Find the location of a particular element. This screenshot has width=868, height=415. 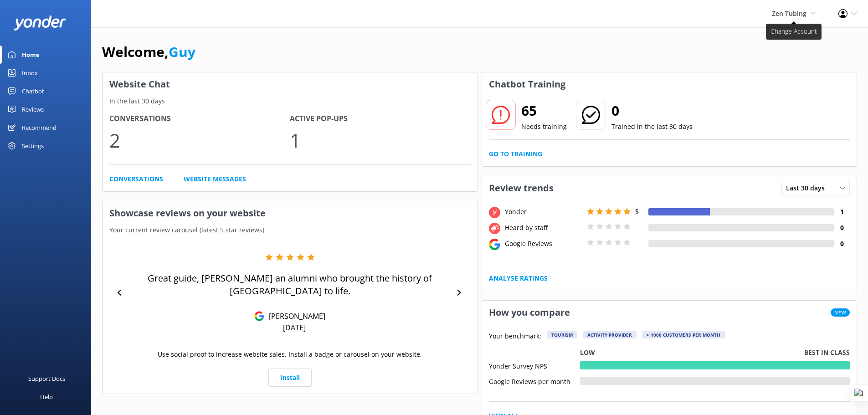

p: Your benchmark: is located at coordinates (515, 337).